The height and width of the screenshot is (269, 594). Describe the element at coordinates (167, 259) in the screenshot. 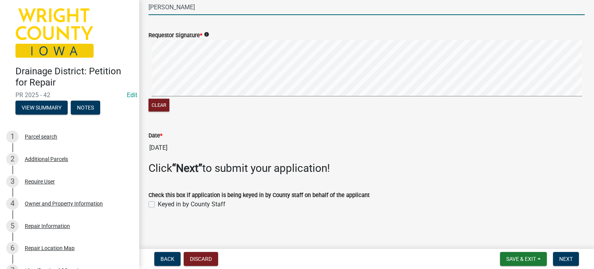

I see `button: Back` at that location.